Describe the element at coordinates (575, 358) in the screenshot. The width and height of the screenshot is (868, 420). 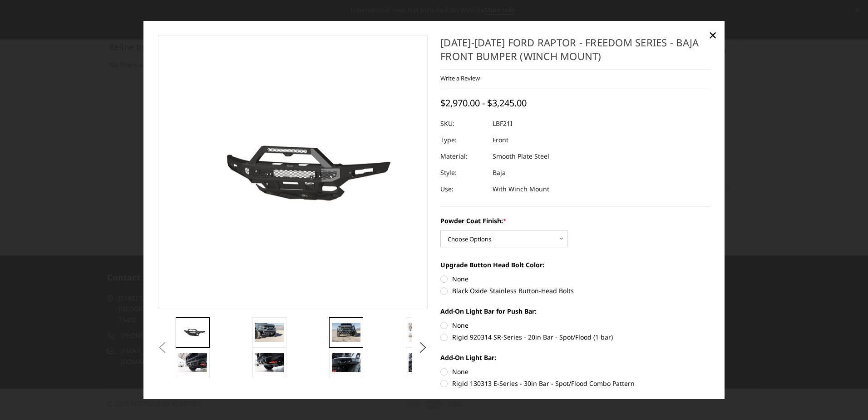
I see `label: Add-On Light Bar:` at that location.